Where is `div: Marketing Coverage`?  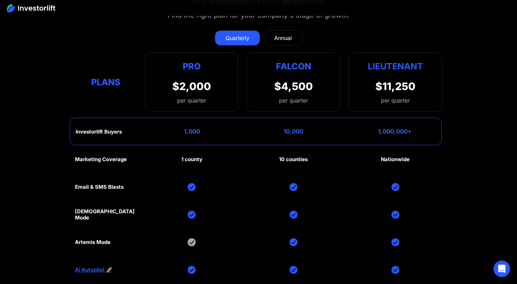 div: Marketing Coverage is located at coordinates (101, 159).